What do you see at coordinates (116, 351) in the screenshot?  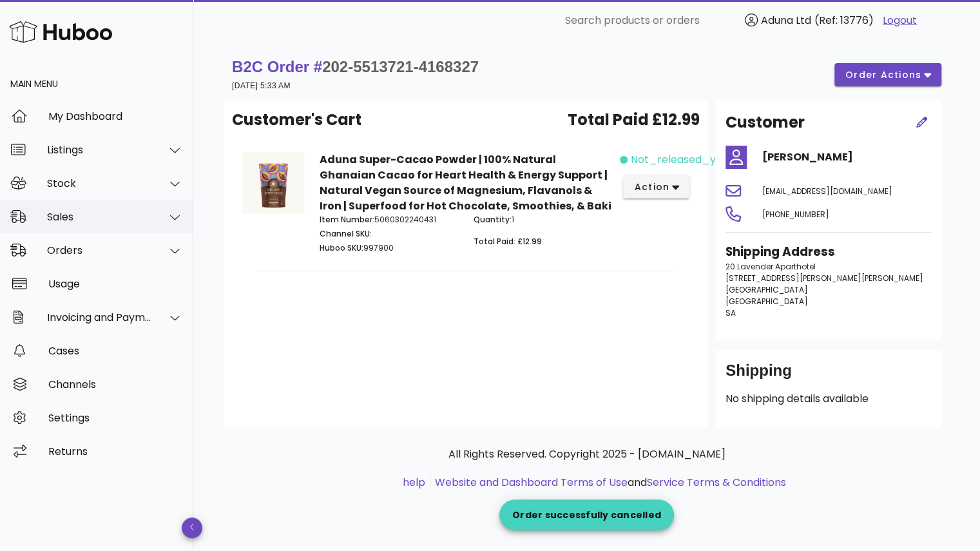 I see `div: Cases` at bounding box center [116, 351].